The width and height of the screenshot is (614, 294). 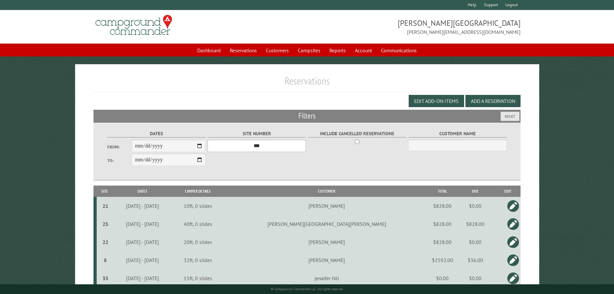 What do you see at coordinates (198, 242) in the screenshot?
I see `td: 20ft, 0 slides` at bounding box center [198, 242].